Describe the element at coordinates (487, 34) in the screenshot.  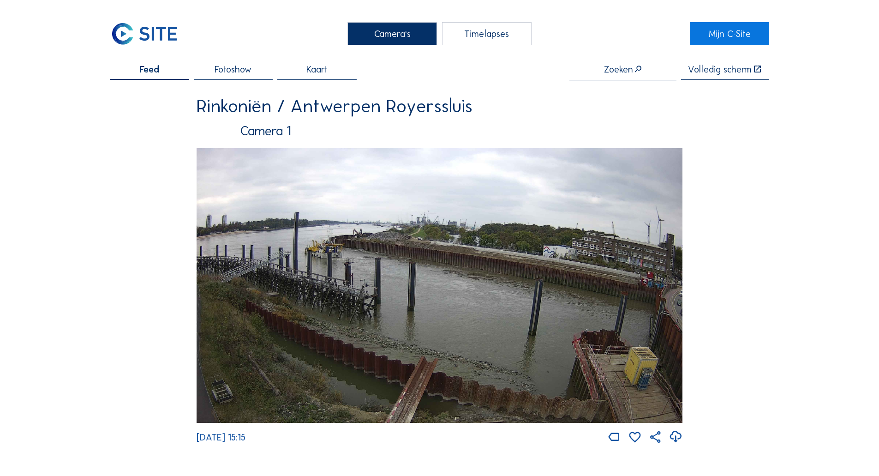
I see `div: Timelapses` at that location.